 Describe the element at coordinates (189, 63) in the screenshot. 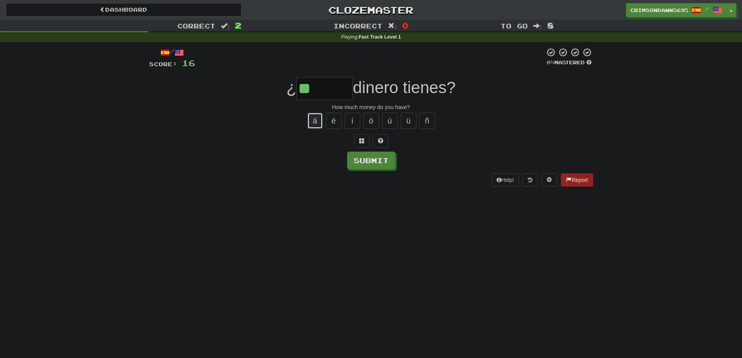

I see `span: 16` at that location.